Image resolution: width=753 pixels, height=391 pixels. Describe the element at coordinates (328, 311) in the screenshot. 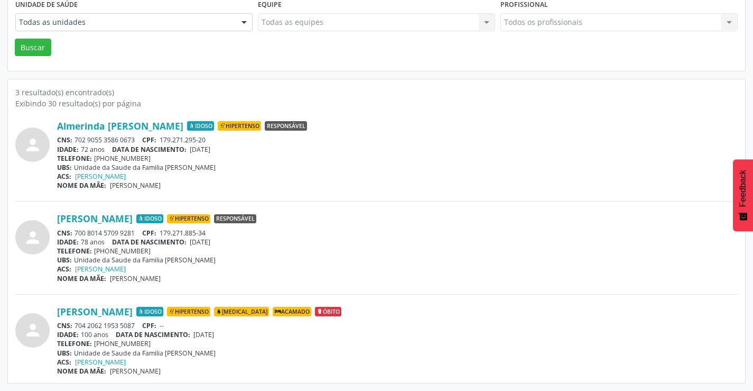

I see `span: Óbito` at that location.